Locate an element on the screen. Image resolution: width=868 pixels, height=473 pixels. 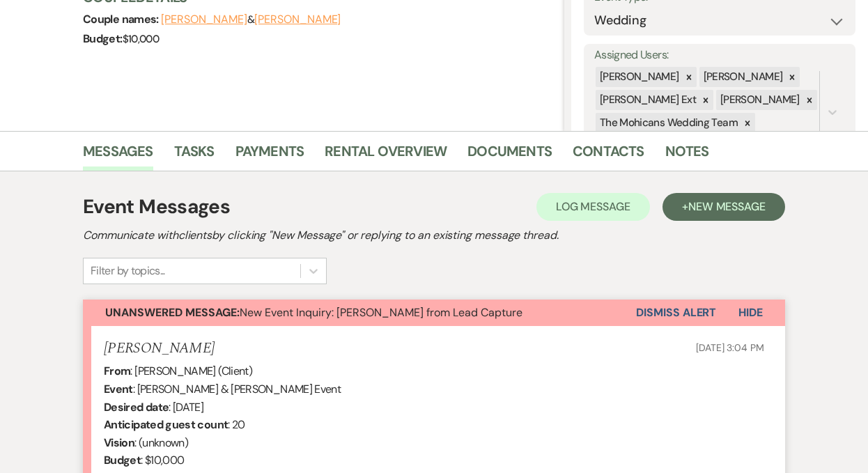
span: Log Message is located at coordinates (593, 206).